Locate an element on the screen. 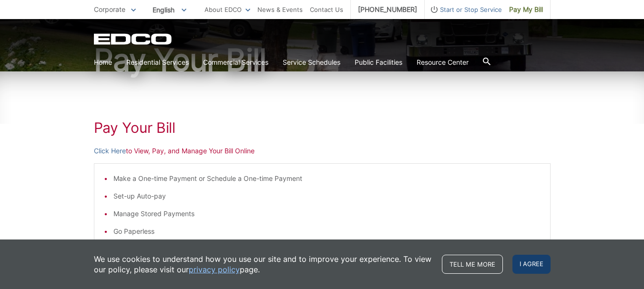 This screenshot has height=289, width=644. span: English is located at coordinates (169, 10).